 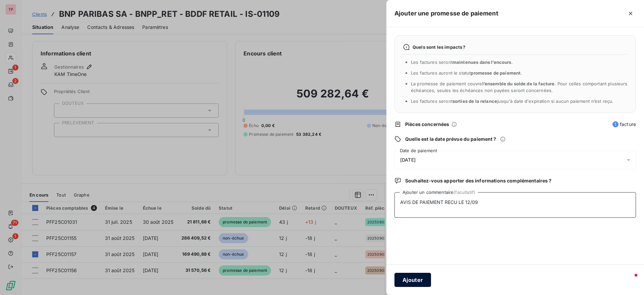 I want to click on button: Ajouter, so click(x=413, y=280).